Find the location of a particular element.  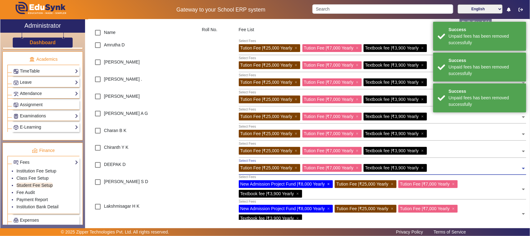

a: Institution Fee Setup is located at coordinates (36, 171).